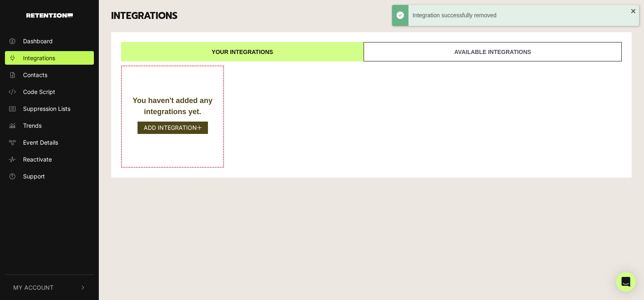 The width and height of the screenshot is (644, 300). I want to click on a: Reactivate, so click(49, 159).